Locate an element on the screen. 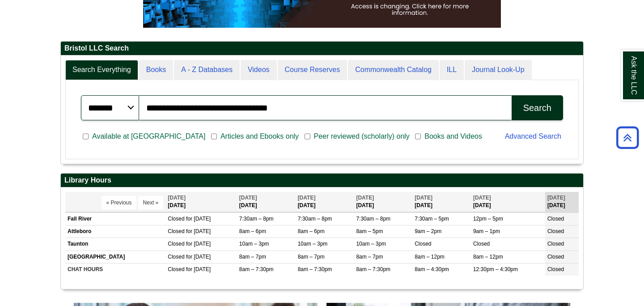 The width and height of the screenshot is (644, 306). h2: Bristol LLC Search is located at coordinates (322, 48).